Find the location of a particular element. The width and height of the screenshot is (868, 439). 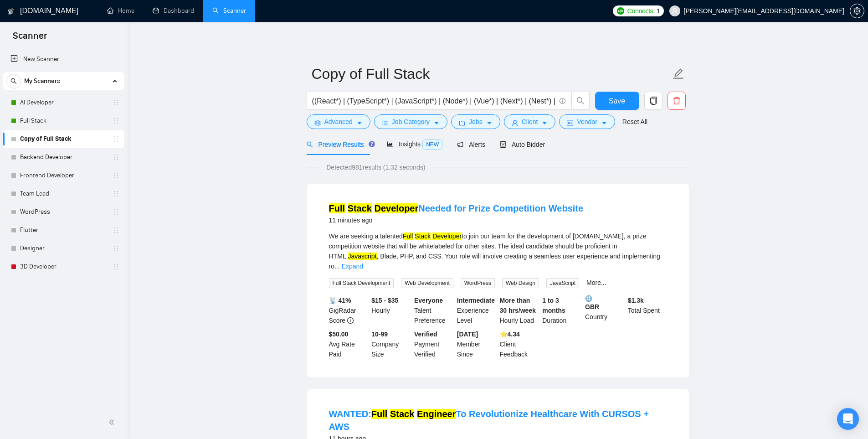

button: settingAdvancedcaret-down is located at coordinates (339, 122).